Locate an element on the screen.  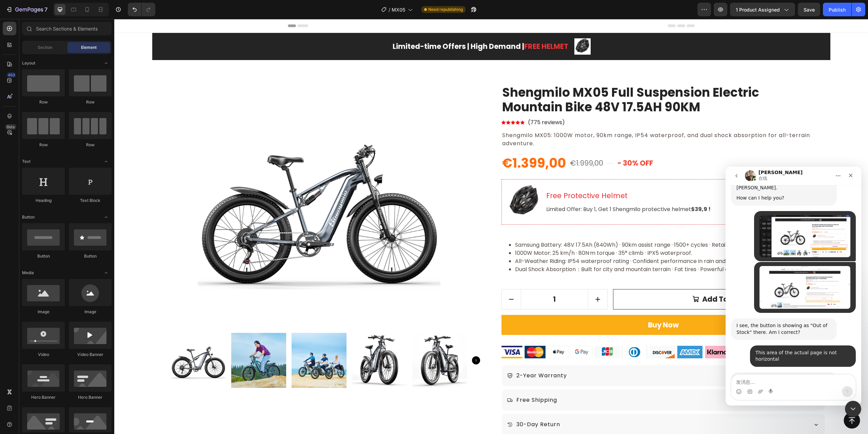
div: Add to cart is located at coordinates (610, 280).